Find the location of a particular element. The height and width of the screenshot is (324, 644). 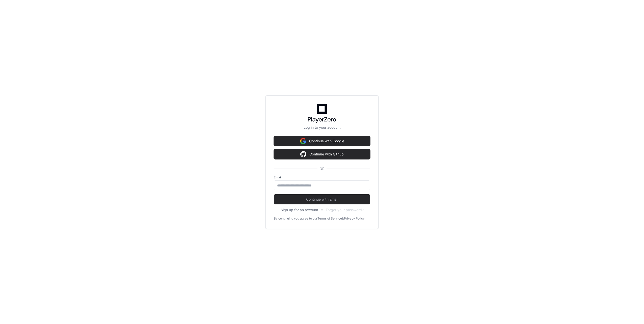

label: Email is located at coordinates (322, 177).